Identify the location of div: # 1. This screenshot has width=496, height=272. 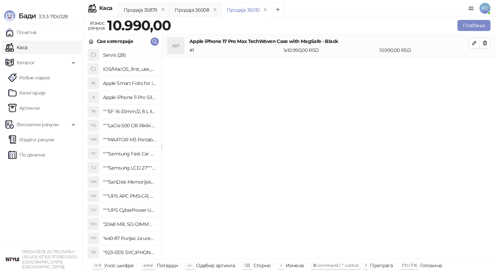
(235, 50).